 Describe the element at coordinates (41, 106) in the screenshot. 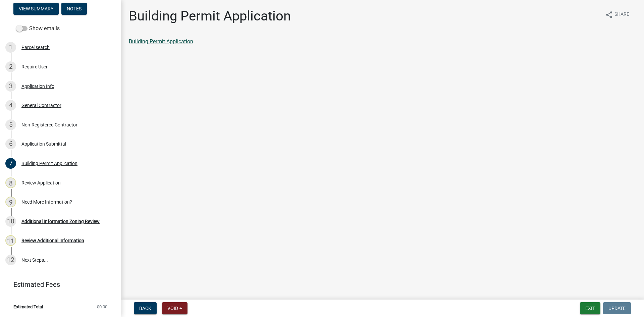

I see `div: General Contractor` at that location.